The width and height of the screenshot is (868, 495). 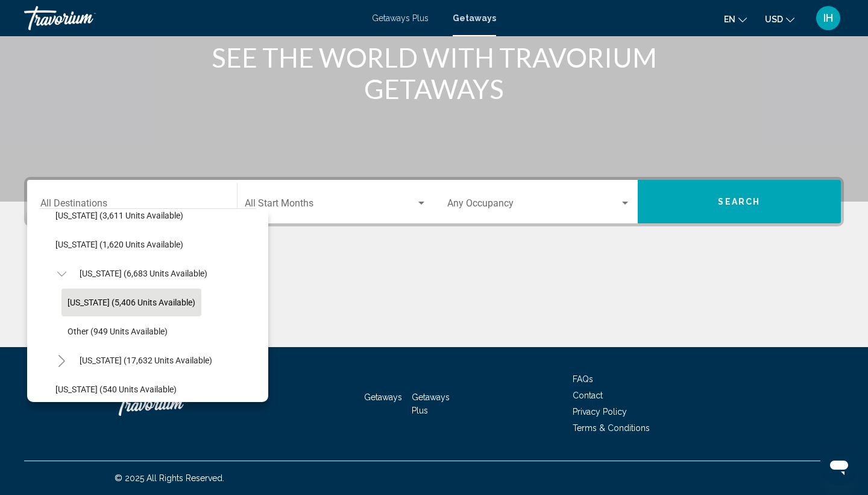 I want to click on button: Toggle North Carolina (17,632 units available), so click(x=62, y=360).